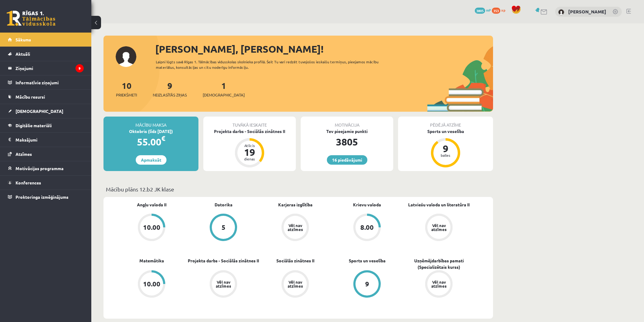 The image size is (644, 322). Describe the element at coordinates (298, 189) in the screenshot. I see `p: Mācību plāns 12.b2 JK klase` at that location.